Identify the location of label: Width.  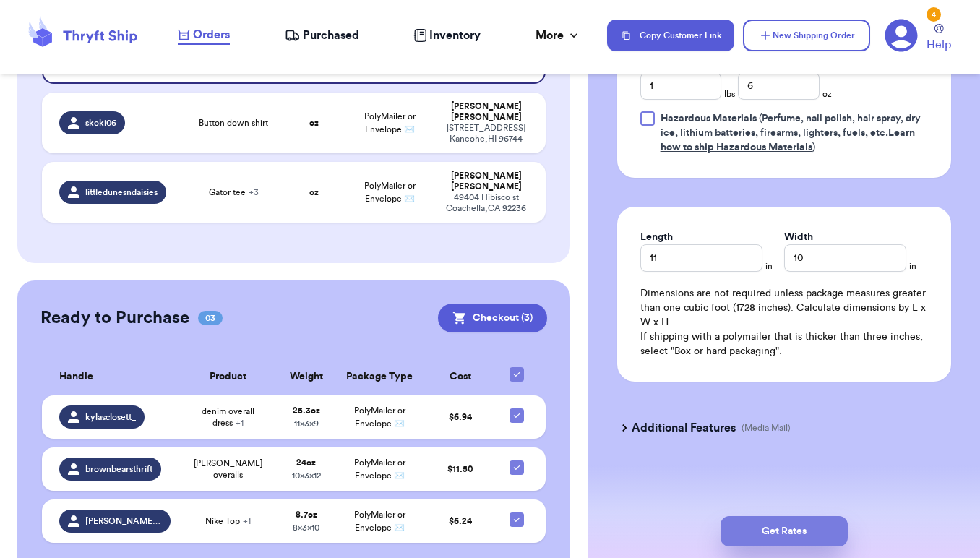
(798, 237).